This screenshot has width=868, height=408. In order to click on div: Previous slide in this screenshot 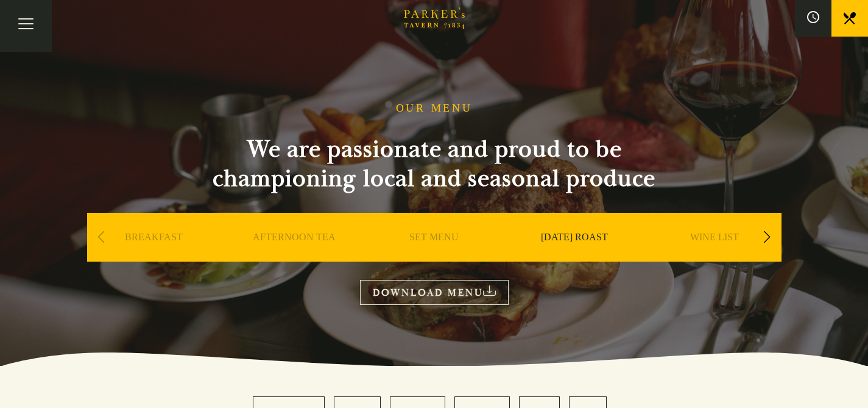, I will do `click(101, 237)`.